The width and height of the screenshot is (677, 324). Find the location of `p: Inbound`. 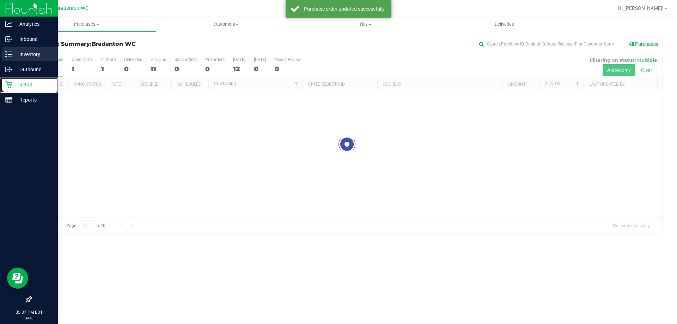

p: Inbound is located at coordinates (34, 39).